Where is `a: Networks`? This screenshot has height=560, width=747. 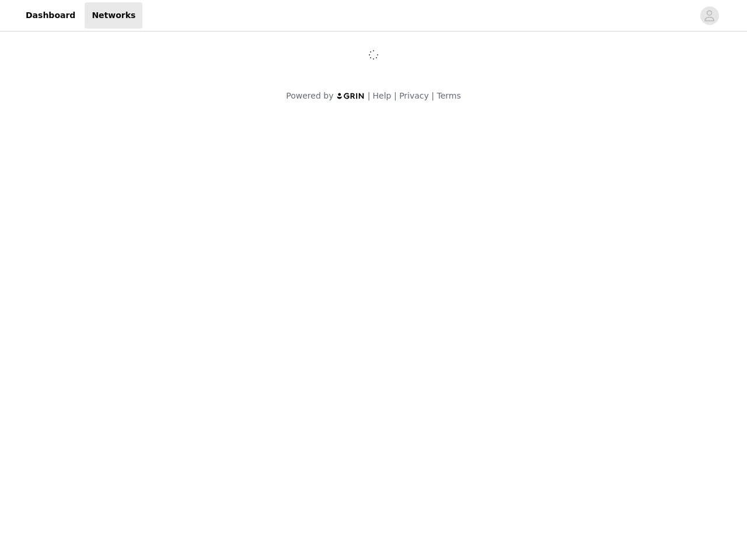 a: Networks is located at coordinates (113, 15).